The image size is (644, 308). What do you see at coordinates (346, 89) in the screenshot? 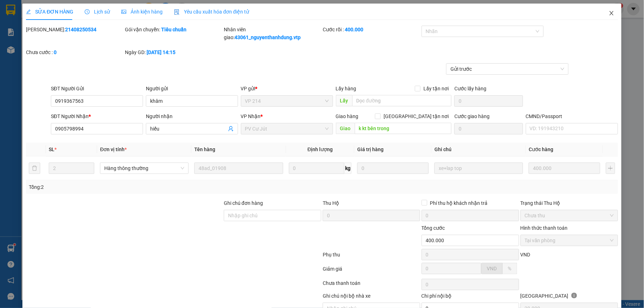
I see `span: Lấy hàng` at bounding box center [346, 89].